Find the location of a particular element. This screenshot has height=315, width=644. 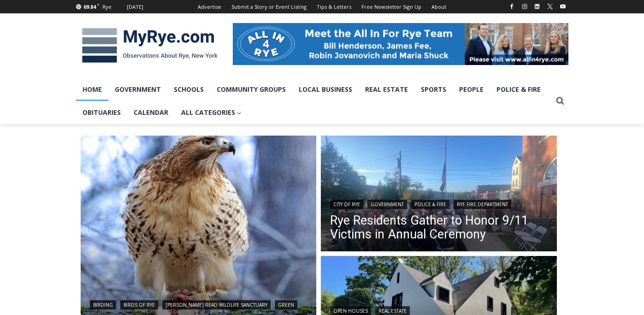

img: MyRye.com is located at coordinates (150, 46).